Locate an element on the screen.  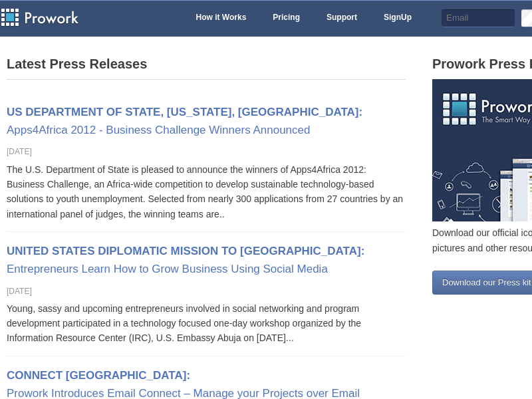
h2: Latest Press Releases is located at coordinates (206, 64).